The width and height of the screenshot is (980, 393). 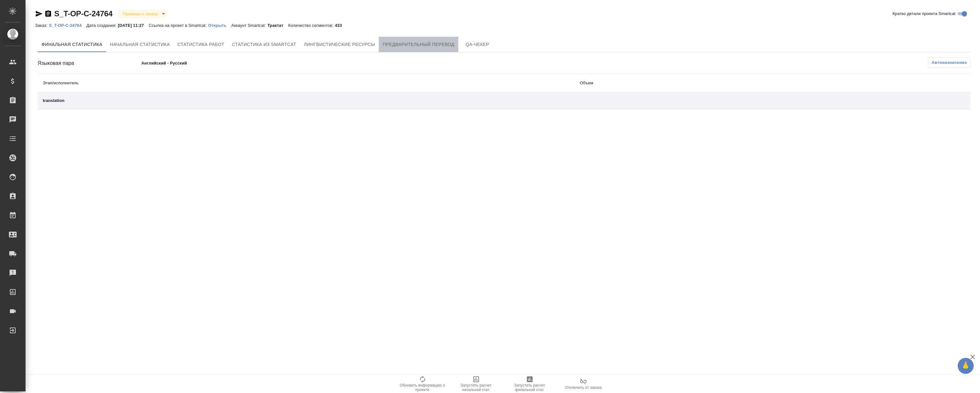 What do you see at coordinates (249, 25) in the screenshot?
I see `p: Аккаунт Smartcat:` at bounding box center [249, 25].